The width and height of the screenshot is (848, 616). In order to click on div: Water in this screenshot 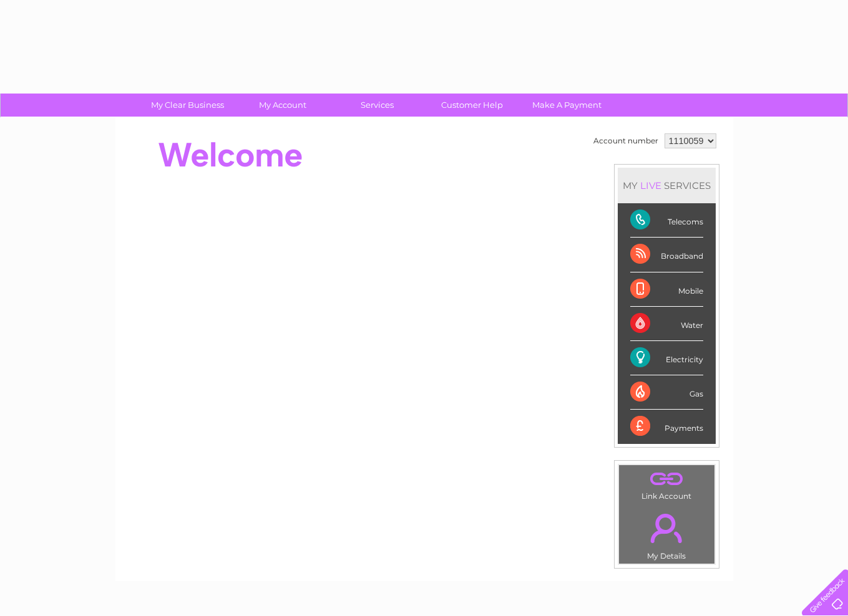, I will do `click(667, 324)`.